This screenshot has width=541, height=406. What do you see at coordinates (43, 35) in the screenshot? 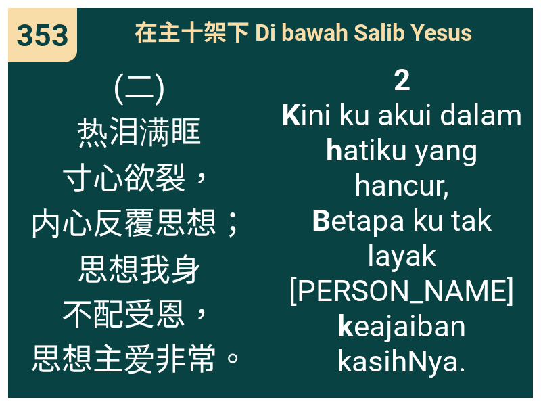
I see `span: 353` at bounding box center [43, 35].